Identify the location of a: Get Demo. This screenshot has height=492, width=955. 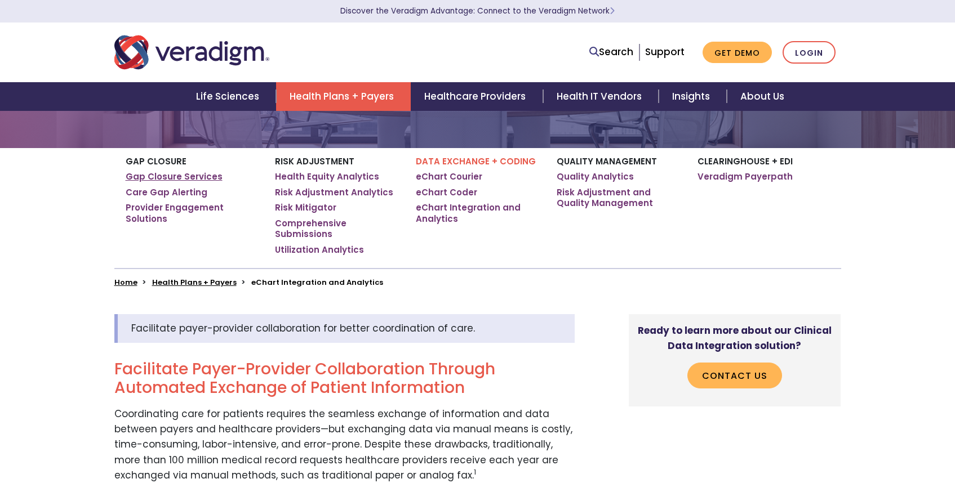
(737, 52).